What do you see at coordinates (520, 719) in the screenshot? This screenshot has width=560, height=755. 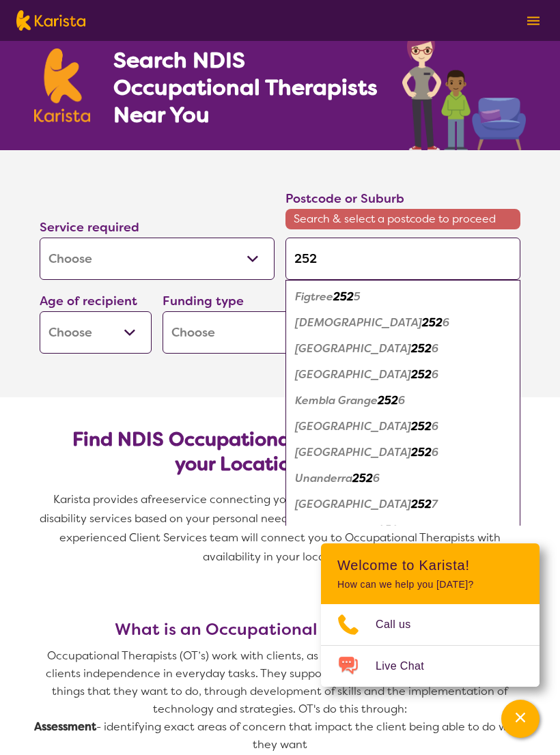 I see `button: Channel Menu` at bounding box center [520, 719].